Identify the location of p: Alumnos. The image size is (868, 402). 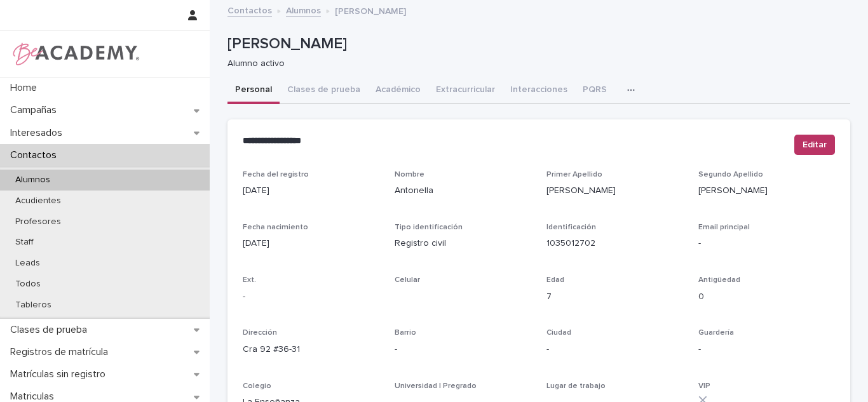
(33, 180).